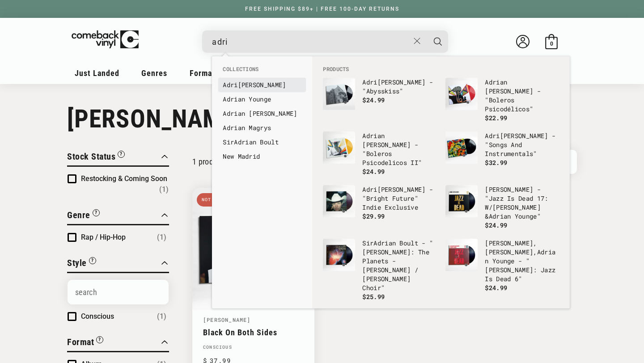 The width and height of the screenshot is (644, 363). I want to click on img: Adrianne Lenker - "Songs And Instrumentals", so click(461, 148).